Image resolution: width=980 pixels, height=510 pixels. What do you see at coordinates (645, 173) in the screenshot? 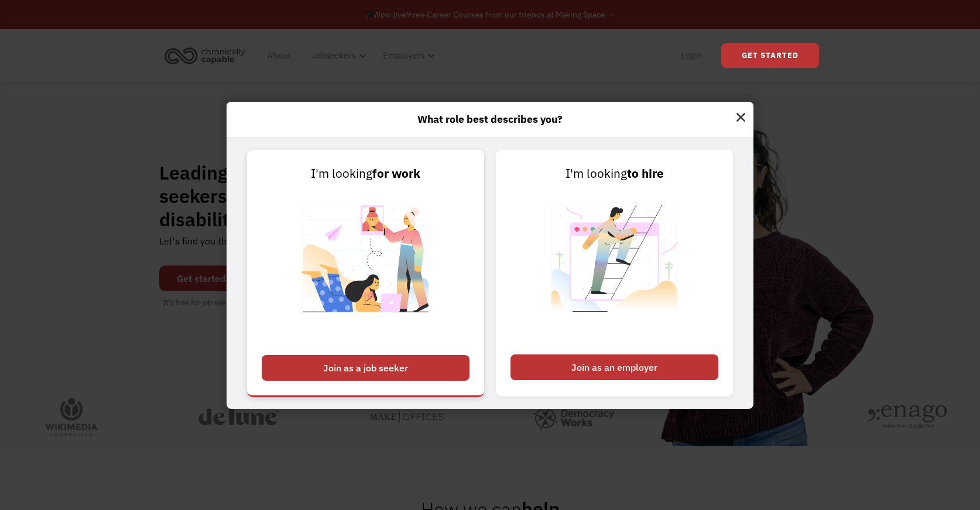
I see `strong: to hire` at bounding box center [645, 173].